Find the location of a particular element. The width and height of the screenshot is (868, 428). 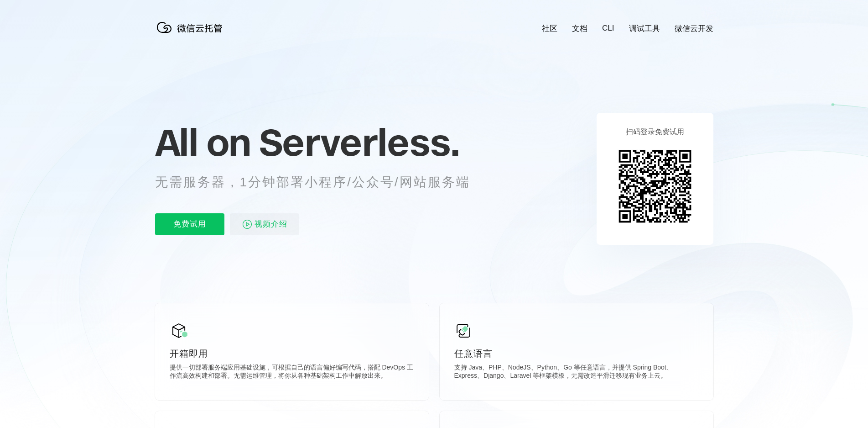

p: 提供一切部署服务端应用基础设施，可根据自己的语言偏好编写代码，搭配 DevOps 工作流高效构建和部署。无需运维管理，将你从各种基础架构工作中解放出来。 is located at coordinates (292, 372).